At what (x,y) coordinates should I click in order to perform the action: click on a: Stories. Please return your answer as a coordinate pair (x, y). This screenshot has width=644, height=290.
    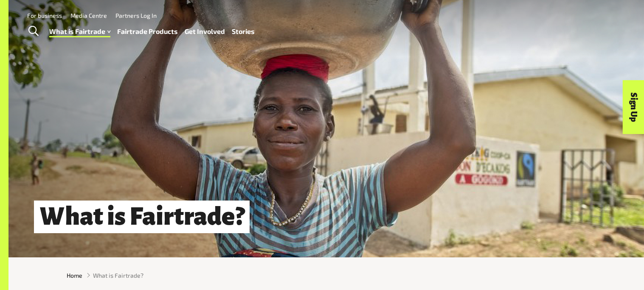
    Looking at the image, I should click on (243, 31).